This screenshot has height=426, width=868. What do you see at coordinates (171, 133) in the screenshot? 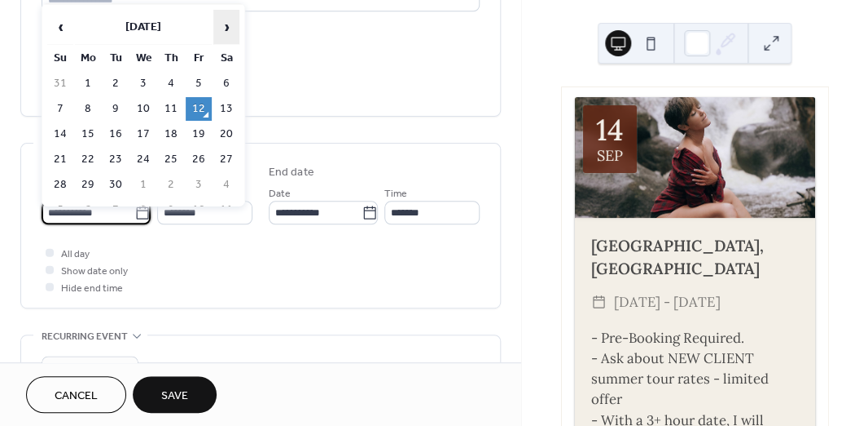
I see `td: 18` at bounding box center [171, 133].